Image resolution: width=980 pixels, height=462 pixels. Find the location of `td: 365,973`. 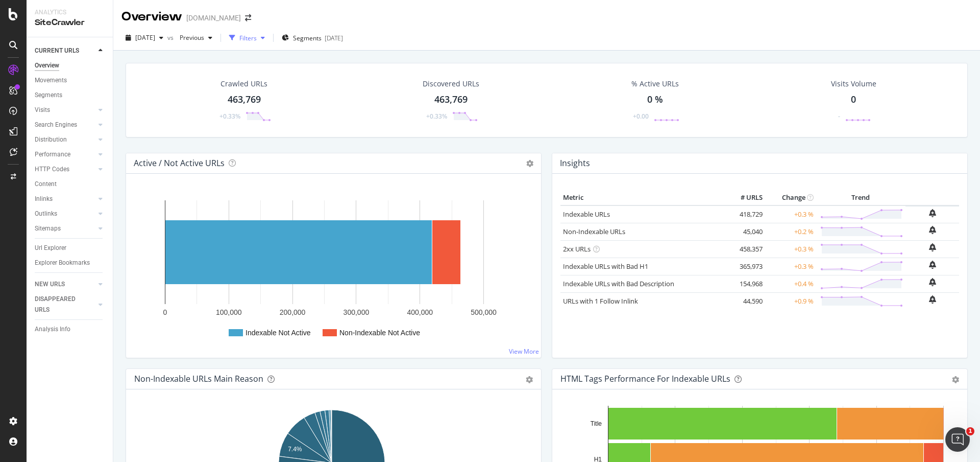

td: 365,973 is located at coordinates (745, 266).